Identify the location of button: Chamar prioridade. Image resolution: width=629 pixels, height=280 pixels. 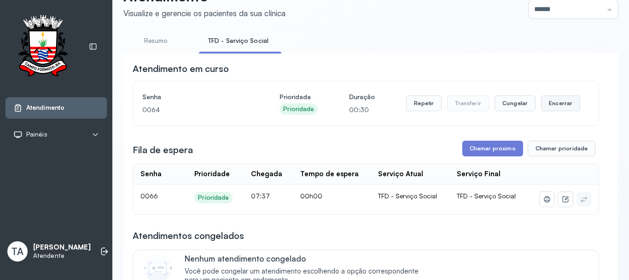
(562, 148).